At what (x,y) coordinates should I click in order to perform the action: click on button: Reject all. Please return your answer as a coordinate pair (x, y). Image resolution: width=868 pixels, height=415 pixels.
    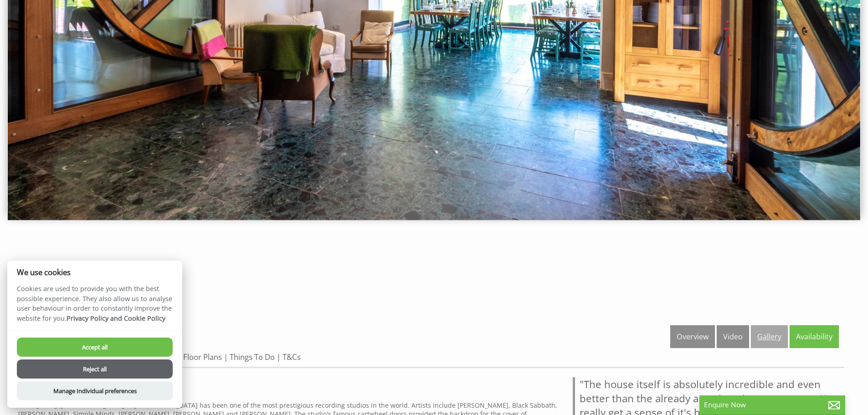
    Looking at the image, I should click on (94, 369).